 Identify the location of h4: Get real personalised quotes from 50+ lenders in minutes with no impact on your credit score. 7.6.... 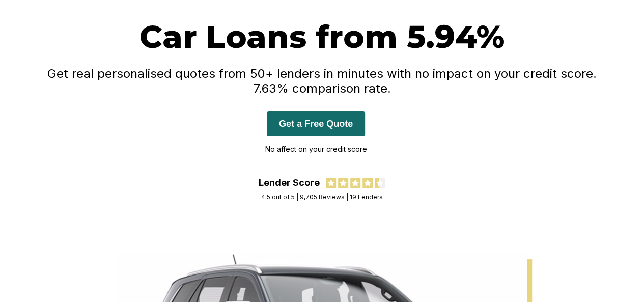
(322, 81).